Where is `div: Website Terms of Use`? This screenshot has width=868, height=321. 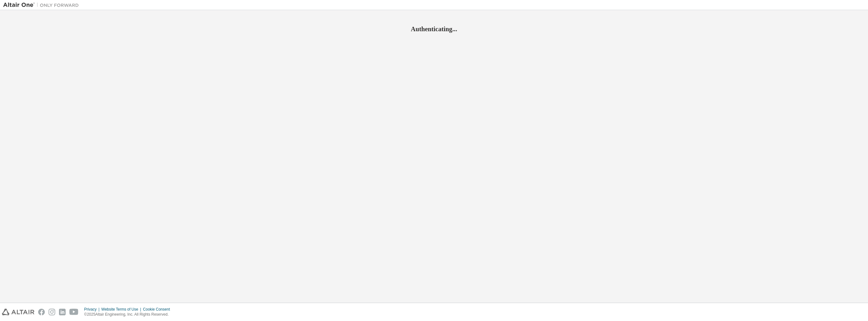 div: Website Terms of Use is located at coordinates (122, 309).